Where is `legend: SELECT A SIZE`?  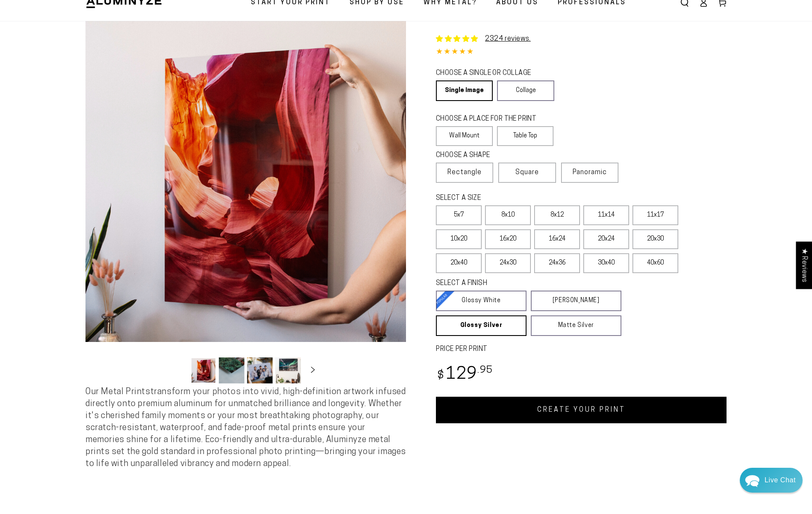 legend: SELECT A SIZE is located at coordinates (522, 198).